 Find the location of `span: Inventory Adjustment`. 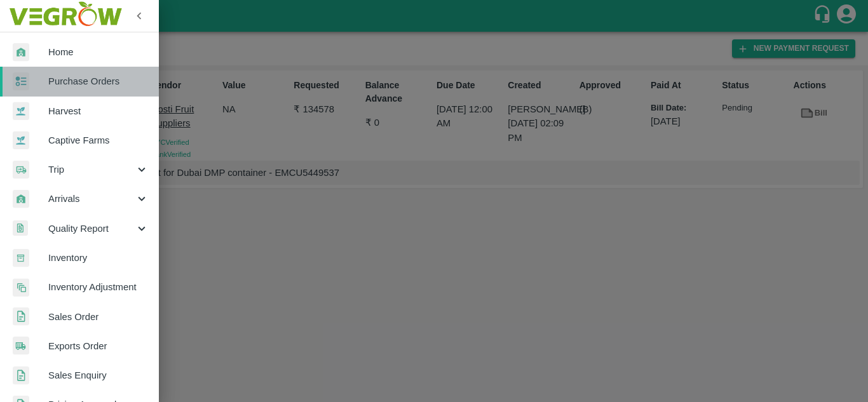

span: Inventory Adjustment is located at coordinates (99, 287).